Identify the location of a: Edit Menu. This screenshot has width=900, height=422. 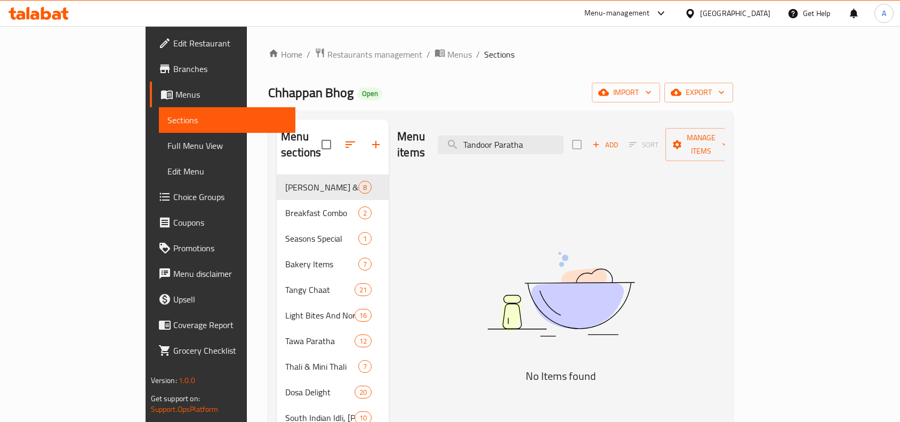
(227, 171).